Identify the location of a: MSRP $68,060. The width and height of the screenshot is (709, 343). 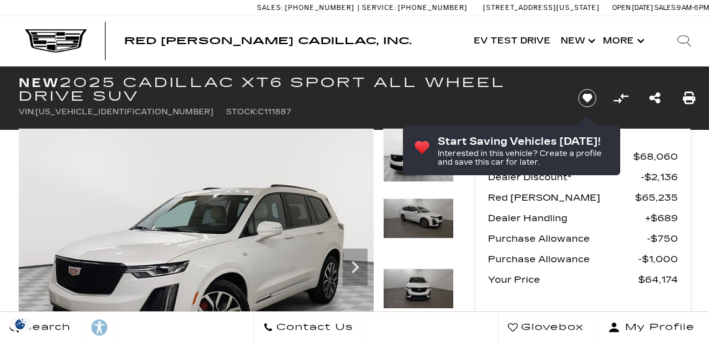
(583, 157).